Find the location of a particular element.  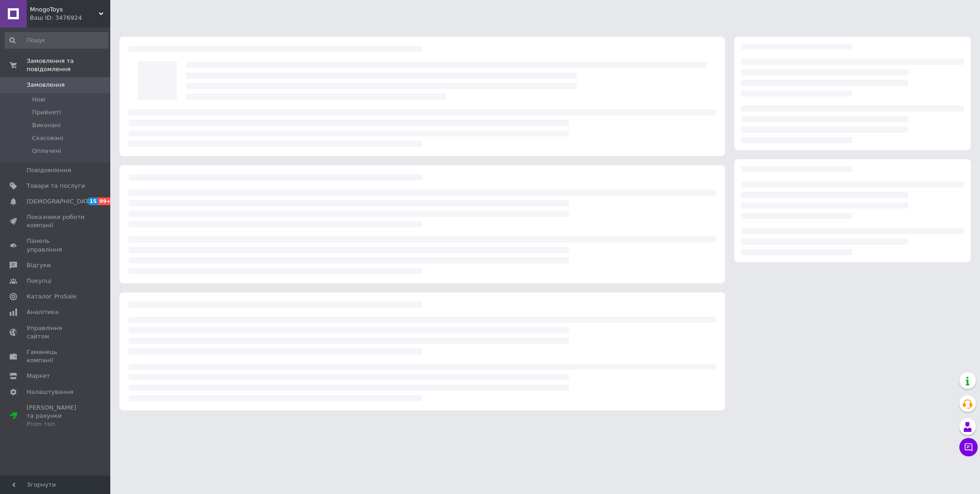

span: Товари та послуги is located at coordinates (55, 186).